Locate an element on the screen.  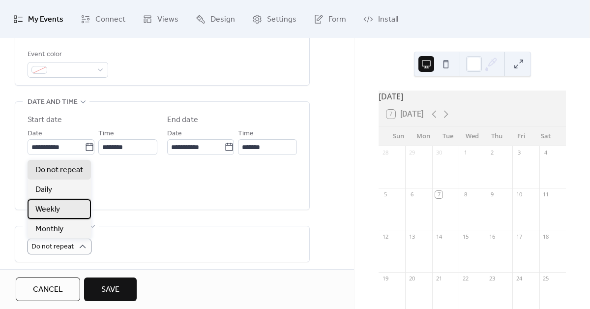
span: Design is located at coordinates (223, 19).